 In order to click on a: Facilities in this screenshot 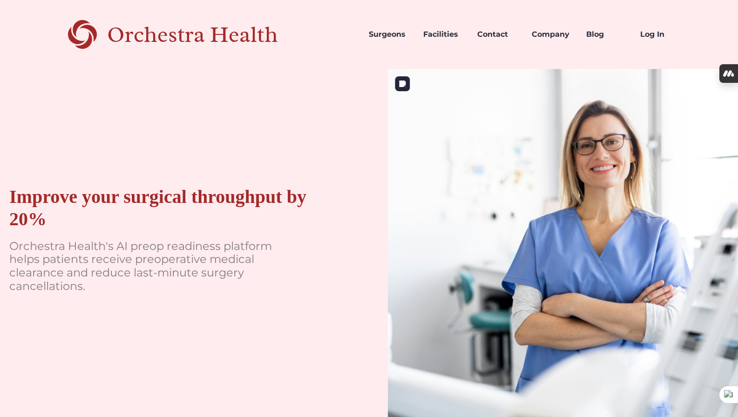, I will do `click(443, 34)`.